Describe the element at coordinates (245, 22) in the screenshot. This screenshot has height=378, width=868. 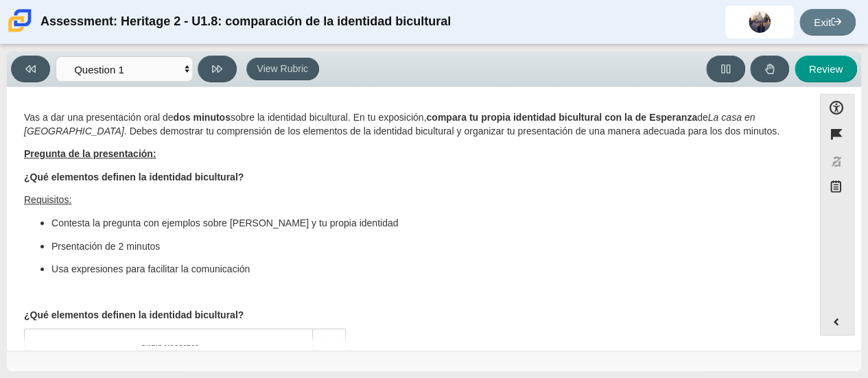
I see `div: Assessment: Heritage 2 - U1.8: comparación de la identidad bicultural` at that location.